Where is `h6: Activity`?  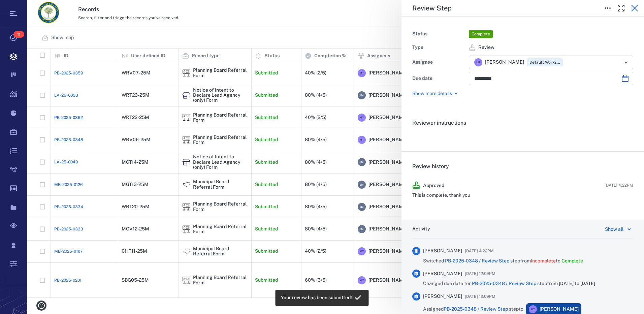 h6: Activity is located at coordinates (421, 229).